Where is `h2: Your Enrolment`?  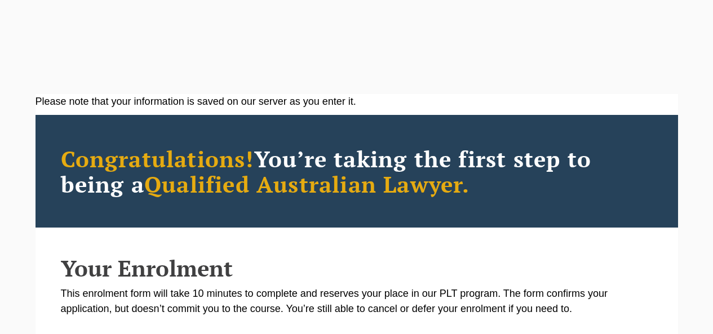 h2: Your Enrolment is located at coordinates (357, 268).